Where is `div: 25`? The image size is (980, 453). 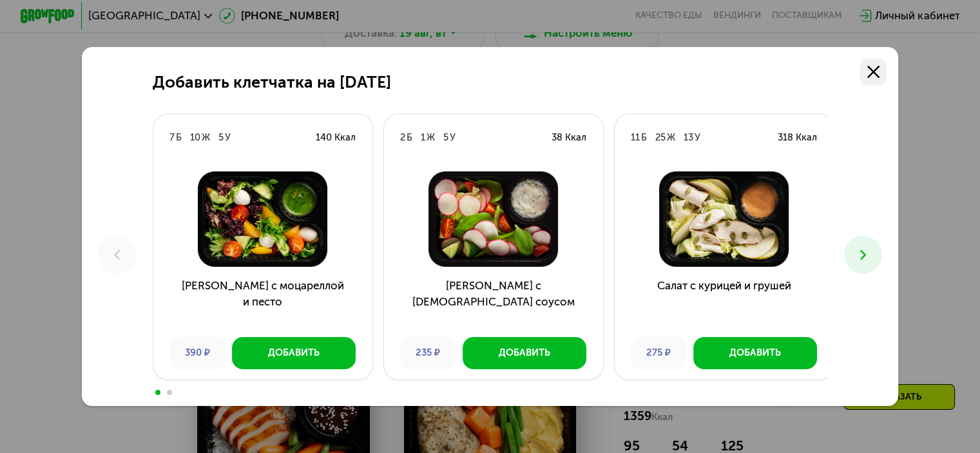
div: 25 is located at coordinates (660, 138).